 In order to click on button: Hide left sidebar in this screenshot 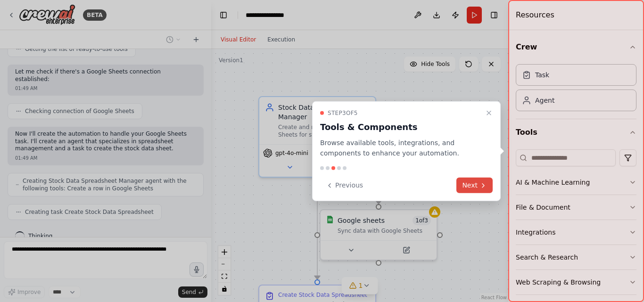, I will do `click(224, 15)`.